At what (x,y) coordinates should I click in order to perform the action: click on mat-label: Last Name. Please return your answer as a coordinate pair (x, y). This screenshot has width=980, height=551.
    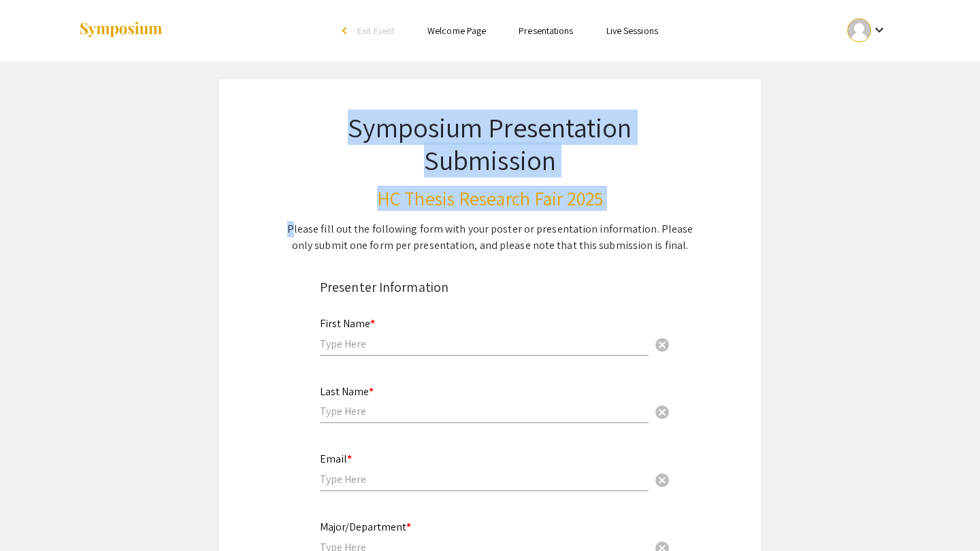
    Looking at the image, I should click on (346, 391).